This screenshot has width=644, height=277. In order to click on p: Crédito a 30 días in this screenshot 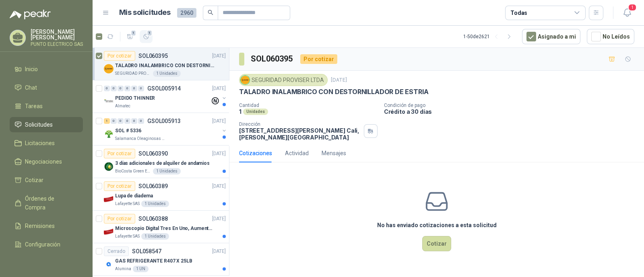, I will do `click(512, 111)`.